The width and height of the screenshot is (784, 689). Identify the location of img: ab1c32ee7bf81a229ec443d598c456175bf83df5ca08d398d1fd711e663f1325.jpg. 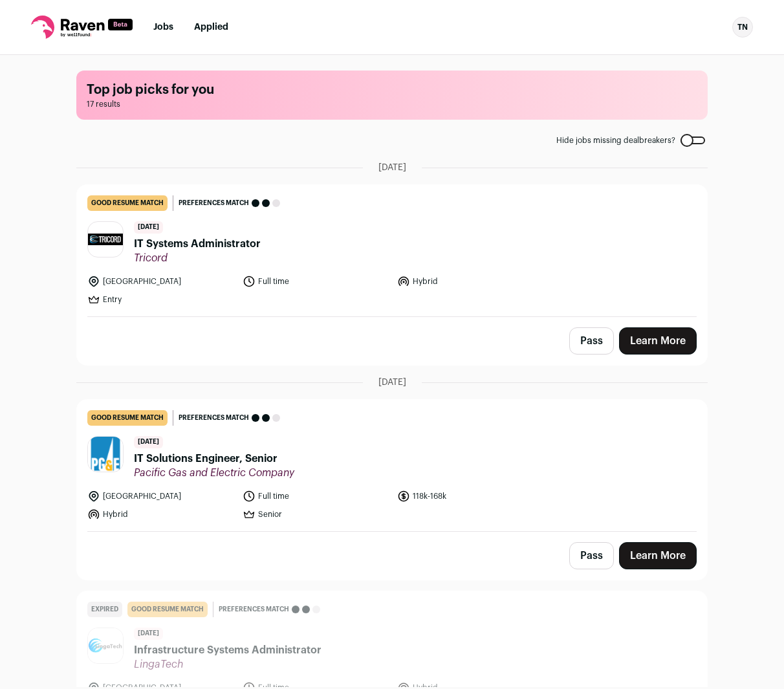
(105, 239).